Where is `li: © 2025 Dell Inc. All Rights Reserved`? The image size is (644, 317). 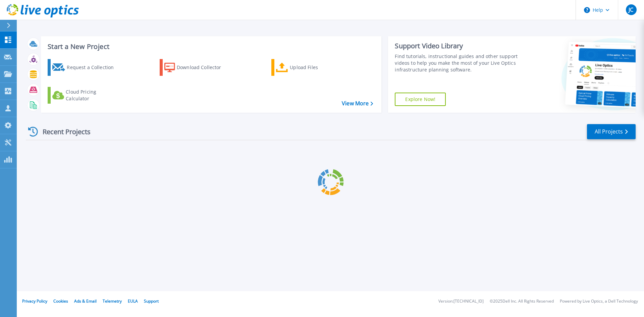 li: © 2025 Dell Inc. All Rights Reserved is located at coordinates (522, 301).